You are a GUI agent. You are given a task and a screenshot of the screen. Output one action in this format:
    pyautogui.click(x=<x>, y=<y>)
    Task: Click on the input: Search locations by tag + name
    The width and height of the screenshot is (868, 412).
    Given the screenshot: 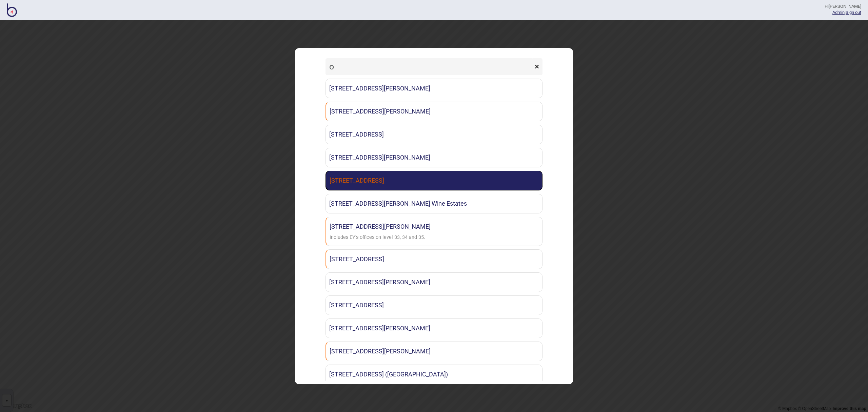 What is the action you would take?
    pyautogui.click(x=429, y=67)
    